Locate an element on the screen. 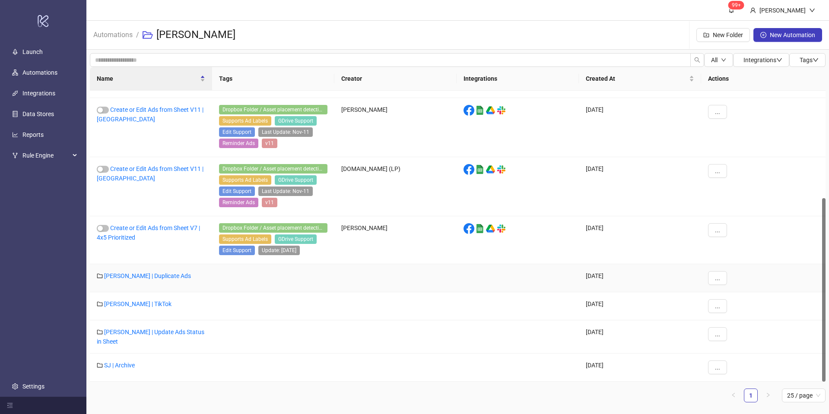 Image resolution: width=829 pixels, height=414 pixels. button: New Folder is located at coordinates (723, 35).